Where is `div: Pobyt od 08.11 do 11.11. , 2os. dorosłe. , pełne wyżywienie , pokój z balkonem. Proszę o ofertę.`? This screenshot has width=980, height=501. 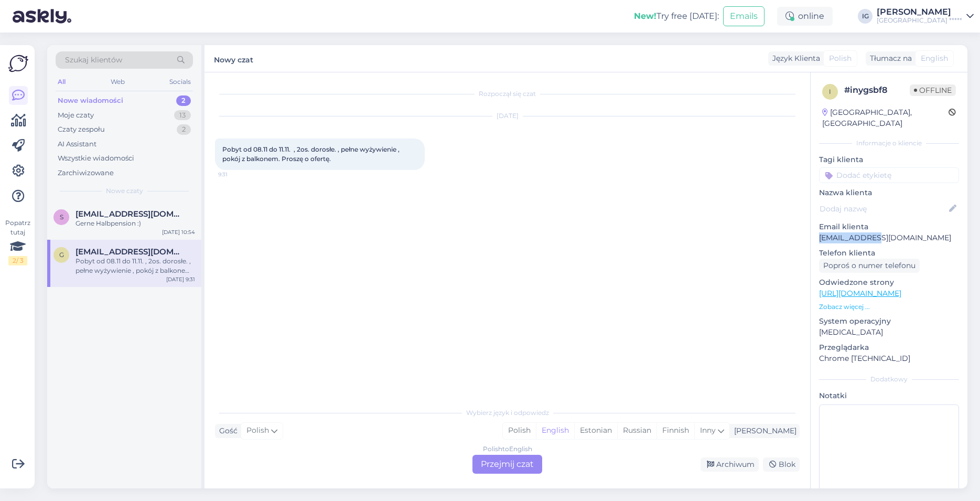 div: Pobyt od 08.11 do 11.11. , 2os. dorosłe. , pełne wyżywienie , pokój z balkonem. Proszę o ofertę. is located at coordinates (136, 266).